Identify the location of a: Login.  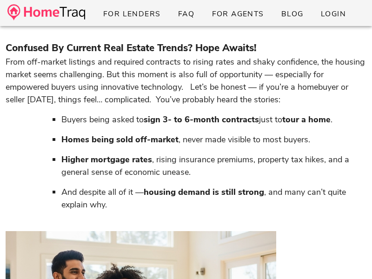
(333, 14).